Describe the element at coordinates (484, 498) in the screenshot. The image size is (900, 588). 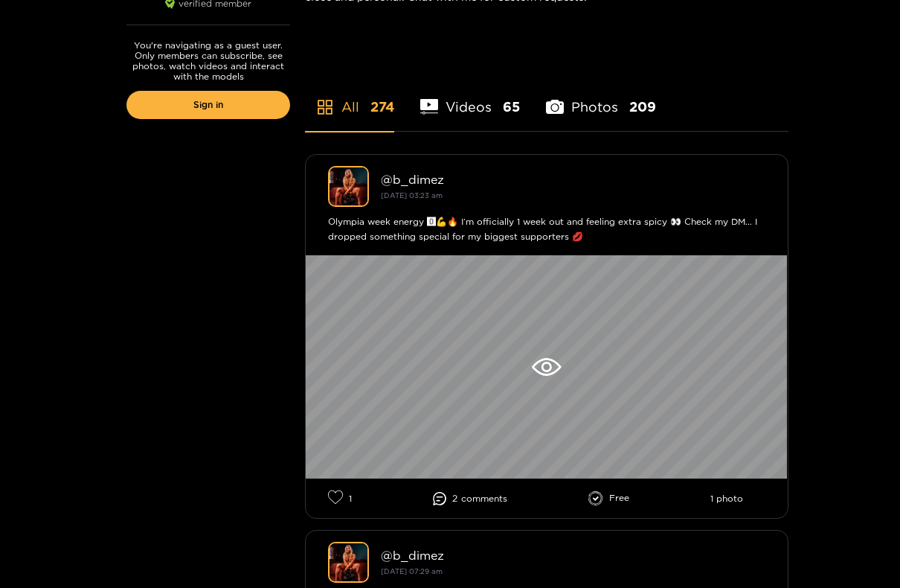
I see `span: comment s` at that location.